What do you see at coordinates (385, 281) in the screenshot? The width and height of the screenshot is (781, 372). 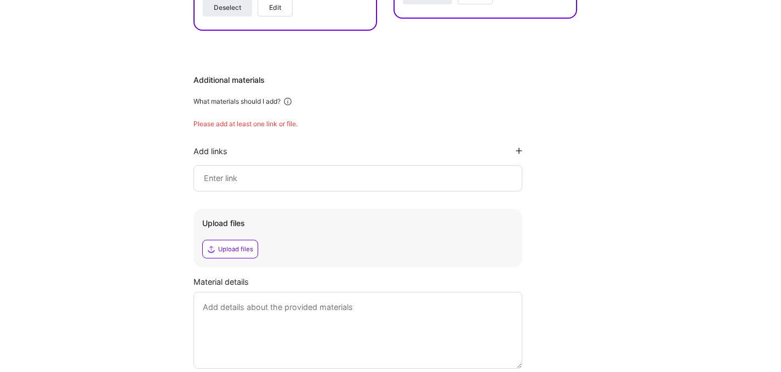 I see `div: Material details` at bounding box center [385, 281].